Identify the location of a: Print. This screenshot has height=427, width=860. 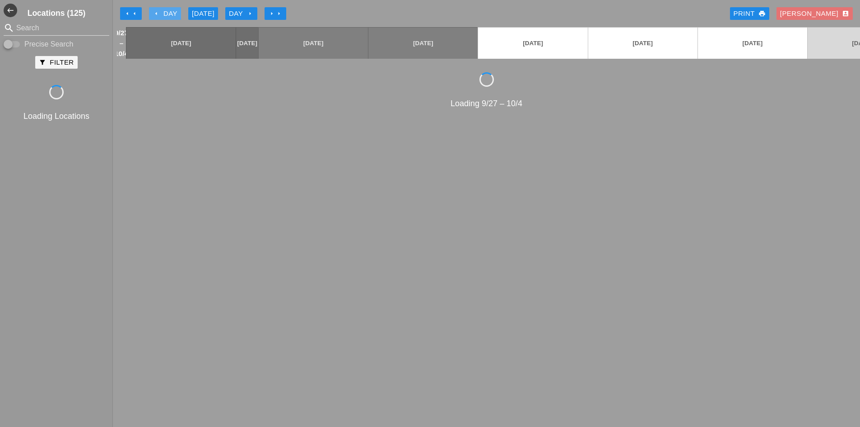
(750, 14).